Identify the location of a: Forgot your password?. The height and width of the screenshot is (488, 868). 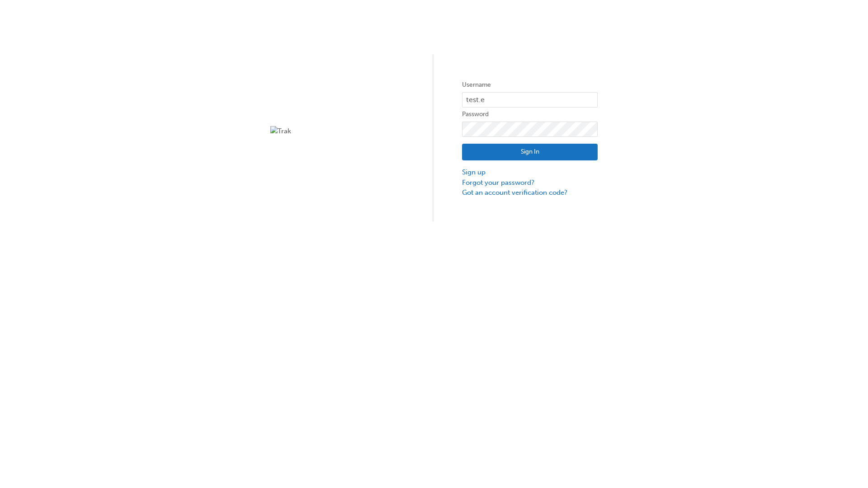
(530, 183).